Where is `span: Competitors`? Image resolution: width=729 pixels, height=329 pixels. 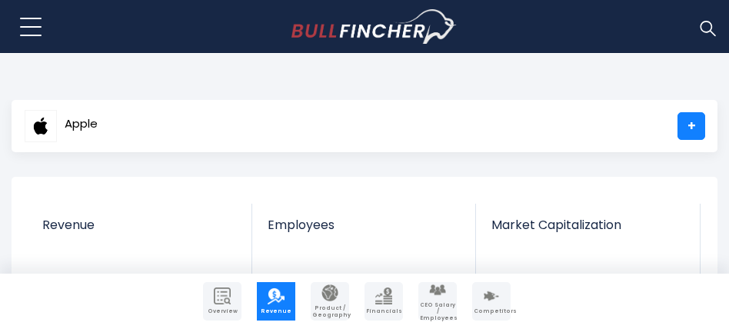 span: Competitors is located at coordinates (492, 312).